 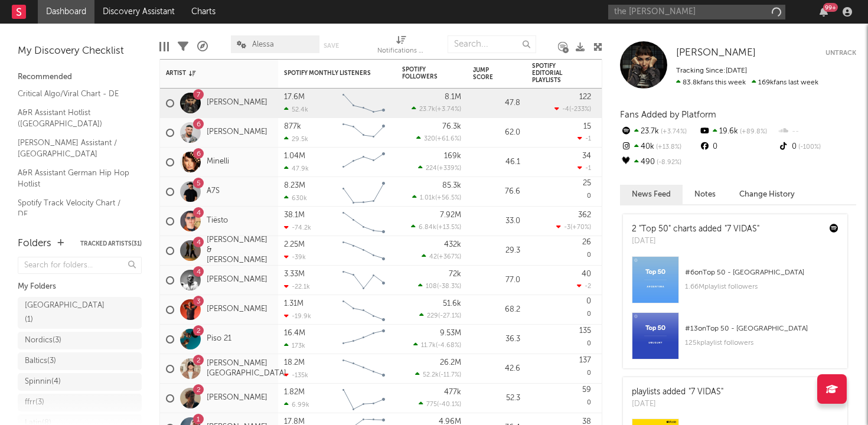 What do you see at coordinates (452, 303) in the screenshot?
I see `div: 51.6k` at bounding box center [452, 303].